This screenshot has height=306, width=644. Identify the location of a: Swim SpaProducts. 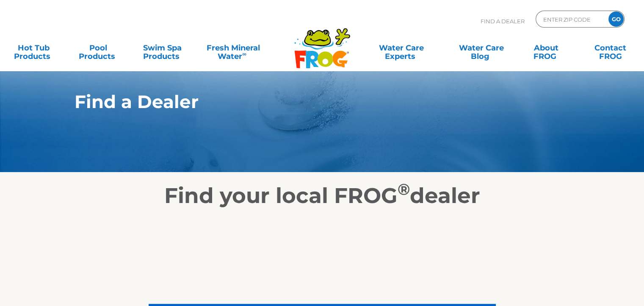
(163, 48).